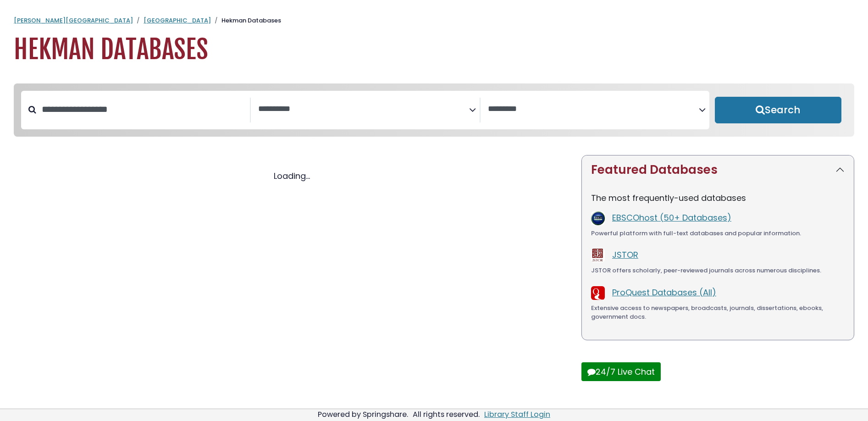 This screenshot has width=868, height=421. I want to click on h1: Hekman Databases, so click(434, 50).